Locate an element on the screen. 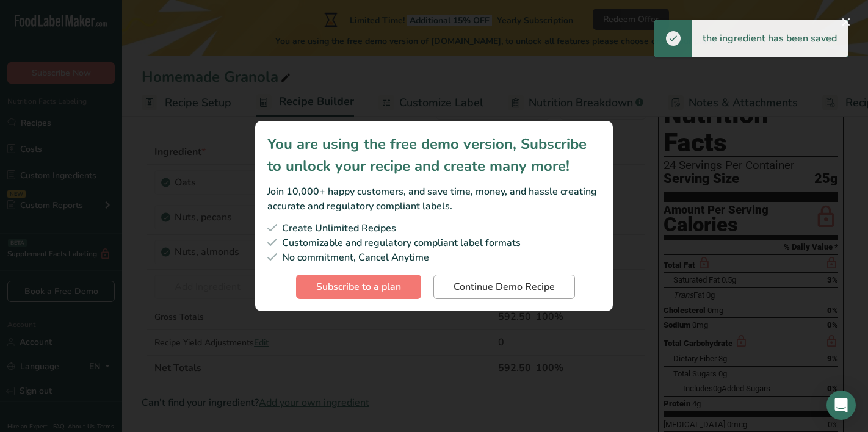 The width and height of the screenshot is (868, 432). div: No commitment, Cancel Anytime is located at coordinates (434, 258).